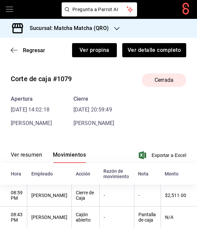 This screenshot has width=197, height=228. What do you see at coordinates (99, 9) in the screenshot?
I see `button: Pregunta a Parrot AI` at bounding box center [99, 9].